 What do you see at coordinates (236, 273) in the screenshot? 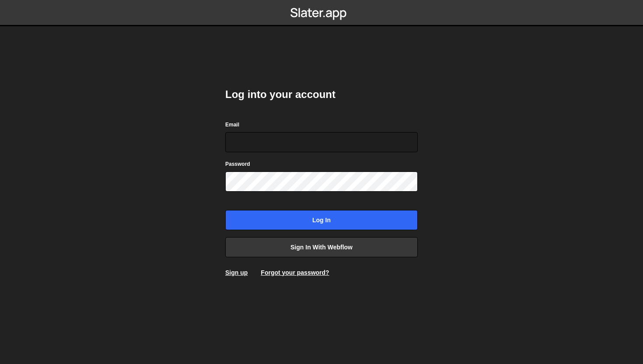
I see `a: Sign up` at bounding box center [236, 273].